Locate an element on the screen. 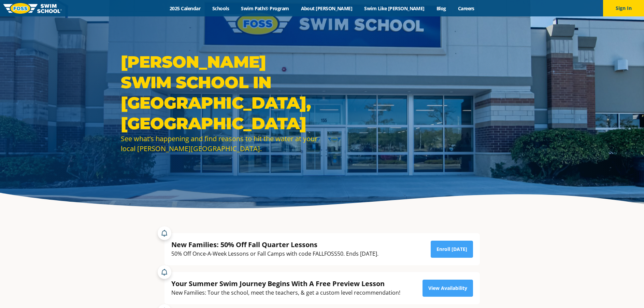 This screenshot has width=644, height=308. a: View Availability is located at coordinates (448, 288).